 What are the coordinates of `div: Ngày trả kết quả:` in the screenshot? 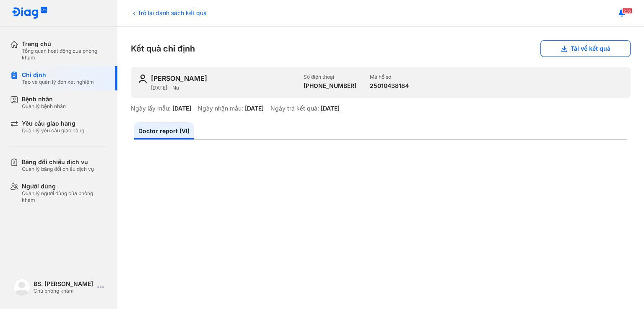 It's located at (295, 109).